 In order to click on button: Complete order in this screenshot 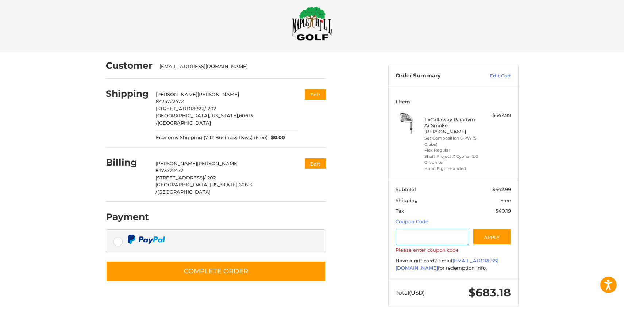, I will do `click(216, 271)`.